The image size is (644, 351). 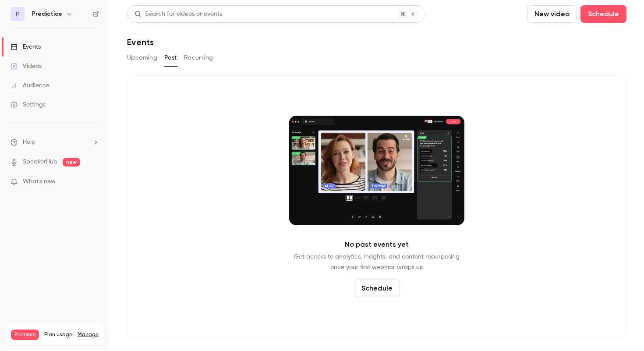 What do you see at coordinates (377, 262) in the screenshot?
I see `p: Get access to analytics, insights, and content repurposing once your first webinar wraps up` at bounding box center [377, 262].